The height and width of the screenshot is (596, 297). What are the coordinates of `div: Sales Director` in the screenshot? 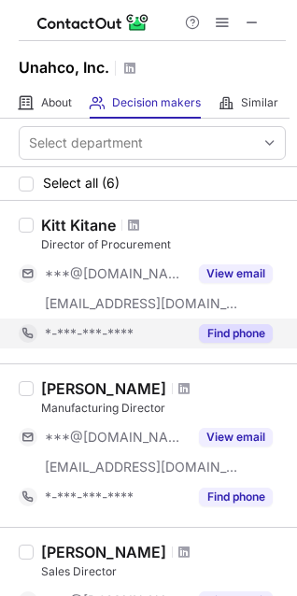 It's located at (163, 572).